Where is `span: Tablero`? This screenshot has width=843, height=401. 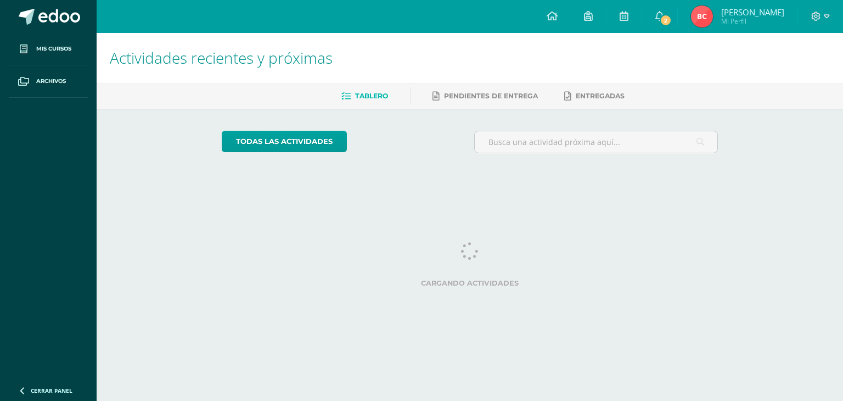 span: Tablero is located at coordinates (371, 95).